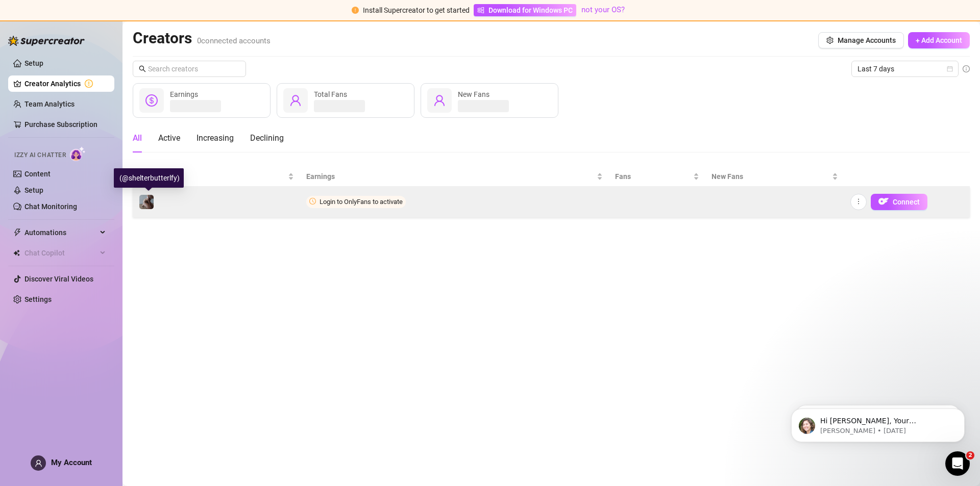 The width and height of the screenshot is (980, 486). Describe the element at coordinates (867, 41) in the screenshot. I see `span: Manage Accounts` at that location.